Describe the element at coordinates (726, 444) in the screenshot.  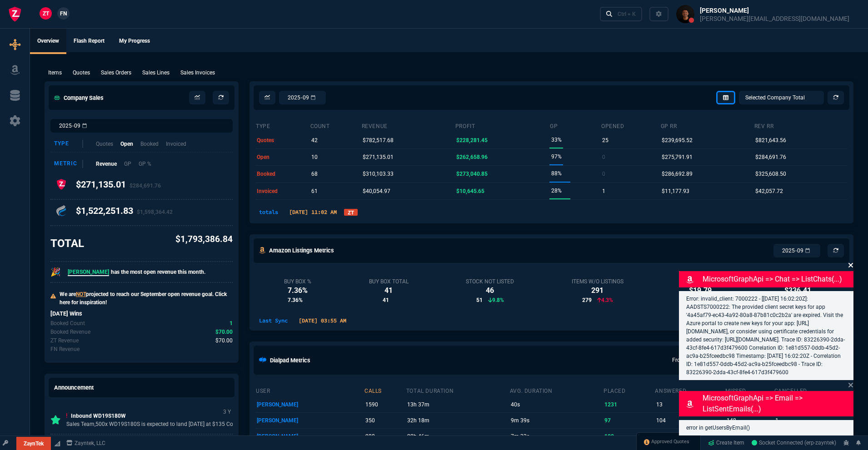
I see `a: Create Item` at that location.